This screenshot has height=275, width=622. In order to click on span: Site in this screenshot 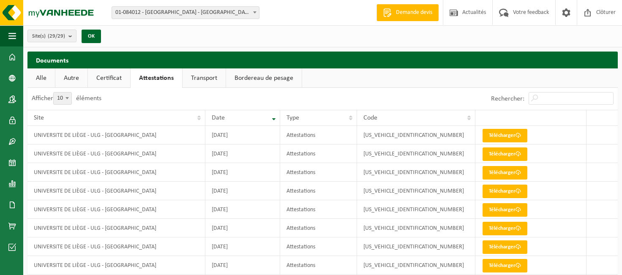, I will do `click(39, 118)`.